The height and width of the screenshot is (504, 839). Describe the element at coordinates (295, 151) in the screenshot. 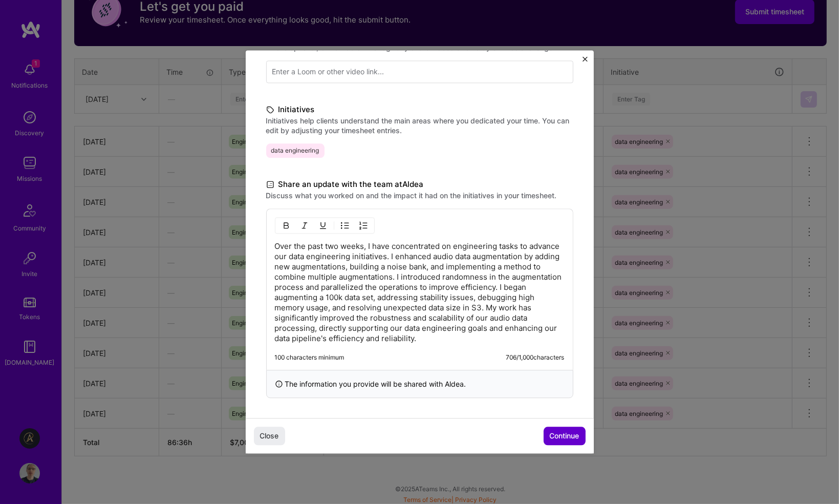

I see `span: data engineering` at that location.